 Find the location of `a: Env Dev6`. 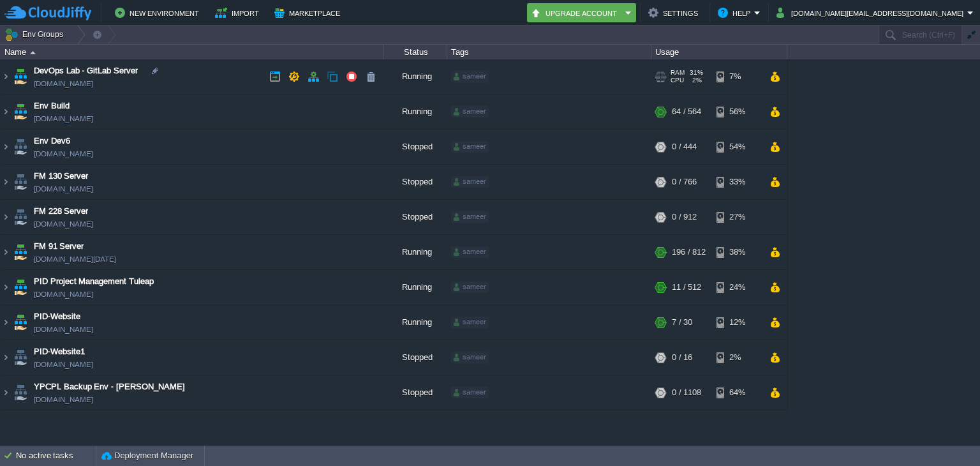

a: Env Dev6 is located at coordinates (52, 141).